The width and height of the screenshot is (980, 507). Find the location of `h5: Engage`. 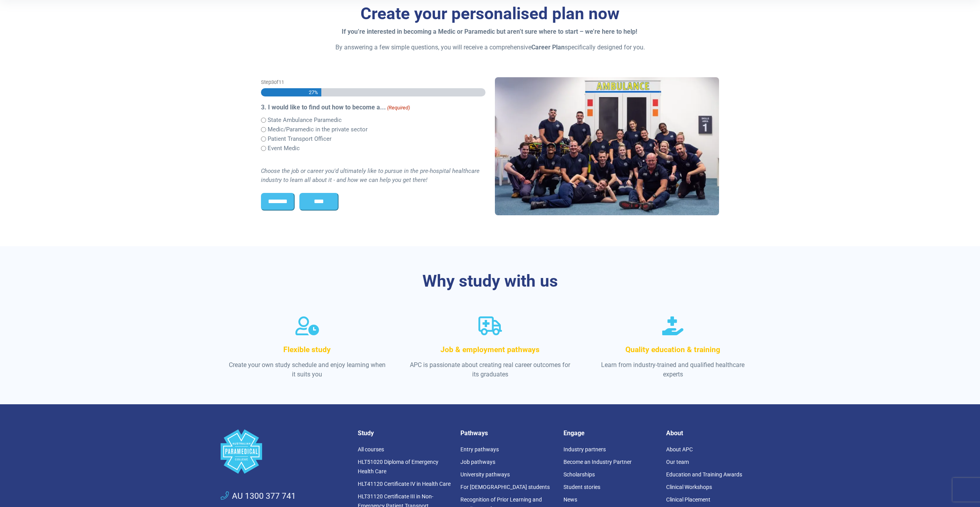

h5: Engage is located at coordinates (610, 433).